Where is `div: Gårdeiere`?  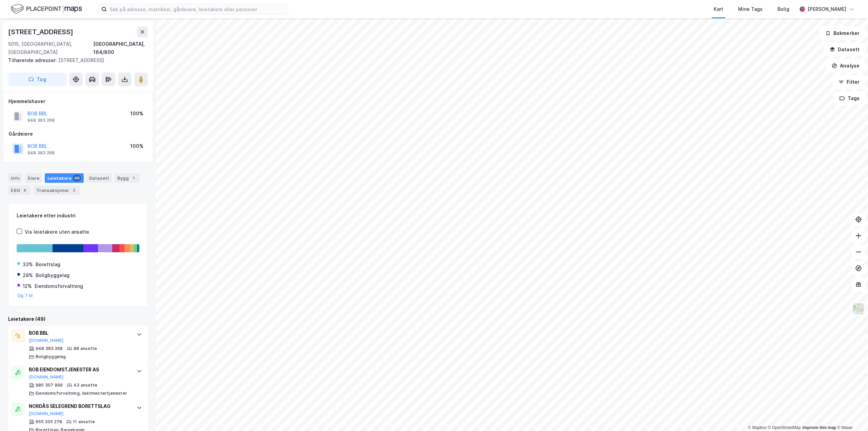 div: Gårdeiere is located at coordinates (78, 134).